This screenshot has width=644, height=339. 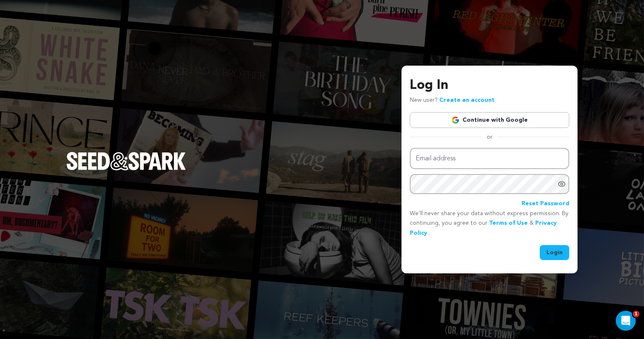 What do you see at coordinates (489, 120) in the screenshot?
I see `a: Continue with Google` at bounding box center [489, 120].